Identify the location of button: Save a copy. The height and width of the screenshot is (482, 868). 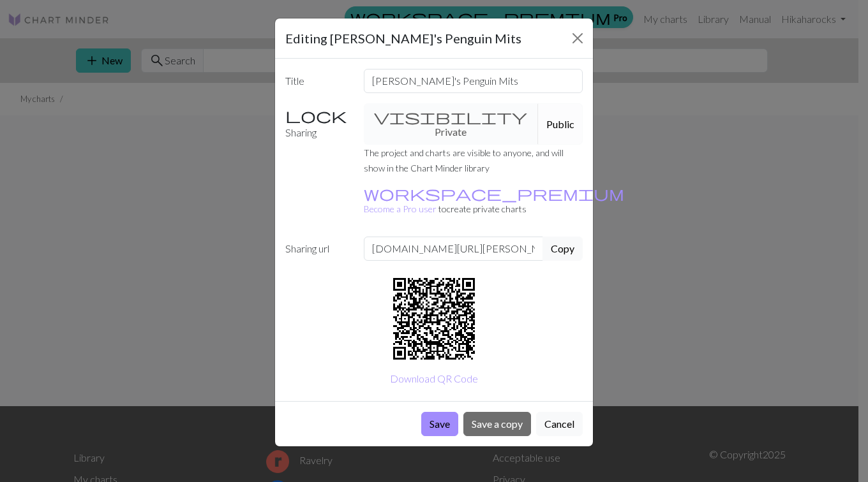
(497, 424).